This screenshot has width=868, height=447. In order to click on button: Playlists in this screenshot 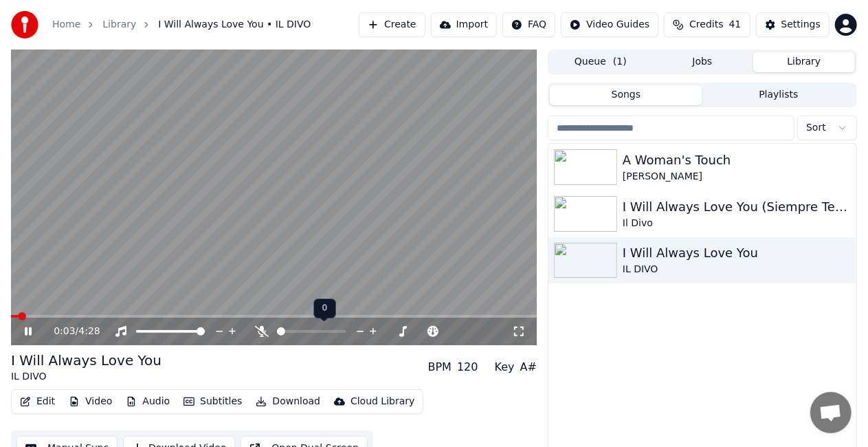, I will do `click(778, 94)`.